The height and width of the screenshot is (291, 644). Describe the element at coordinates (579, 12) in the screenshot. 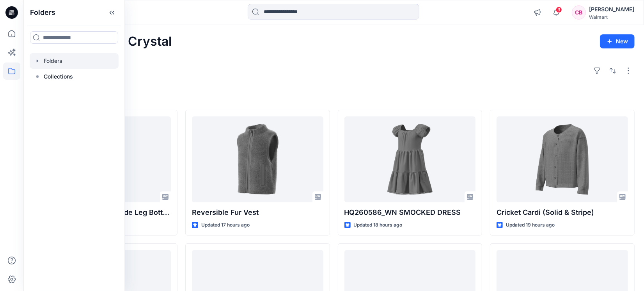

I see `div: CB` at that location.